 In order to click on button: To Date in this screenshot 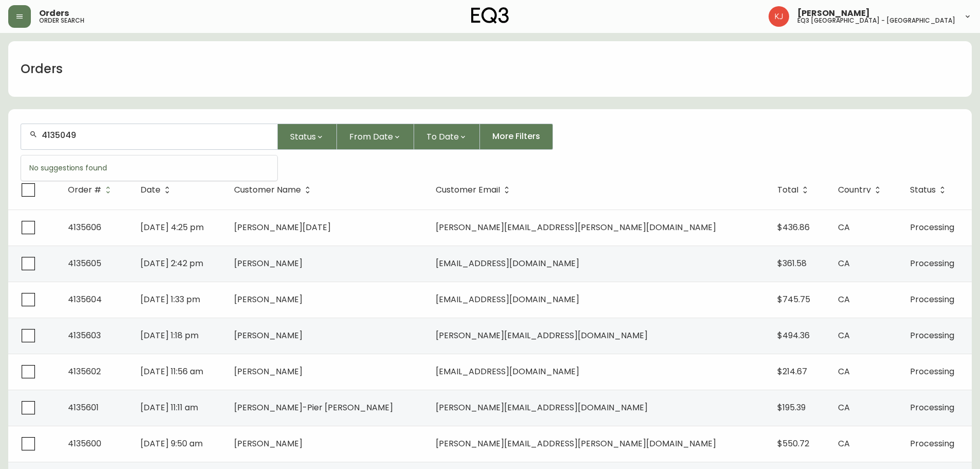, I will do `click(447, 136)`.